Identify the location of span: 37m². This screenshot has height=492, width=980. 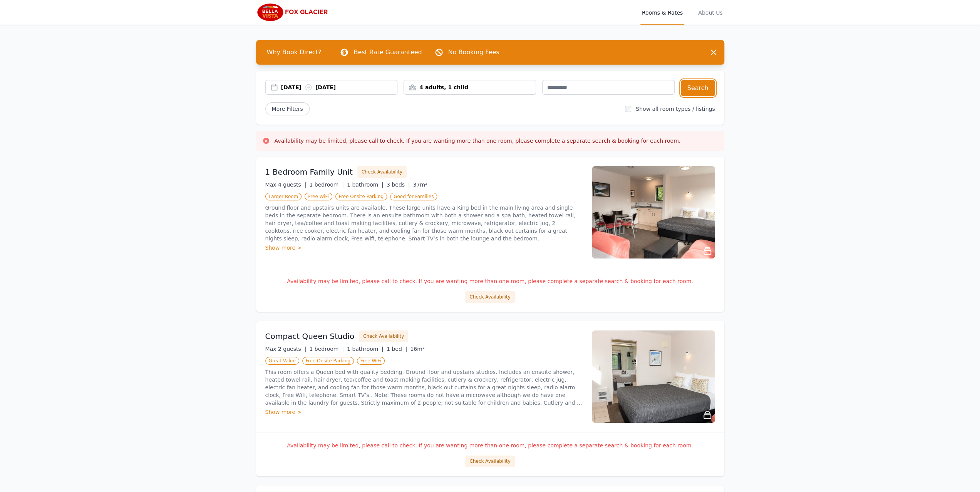
(420, 185).